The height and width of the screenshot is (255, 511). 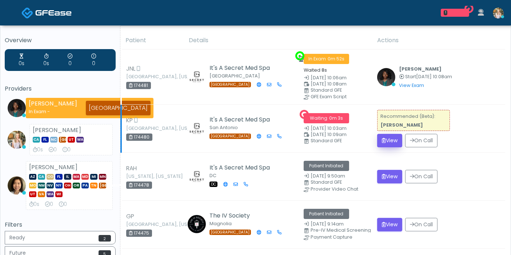 I want to click on div: In Exam -, so click(x=53, y=111).